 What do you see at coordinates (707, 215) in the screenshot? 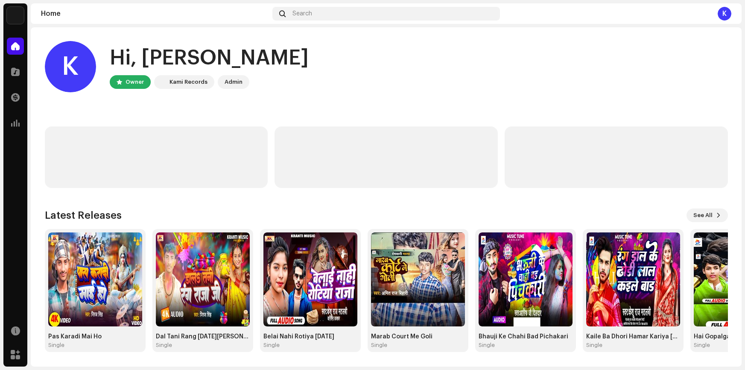
I see `button: See All` at bounding box center [707, 215].